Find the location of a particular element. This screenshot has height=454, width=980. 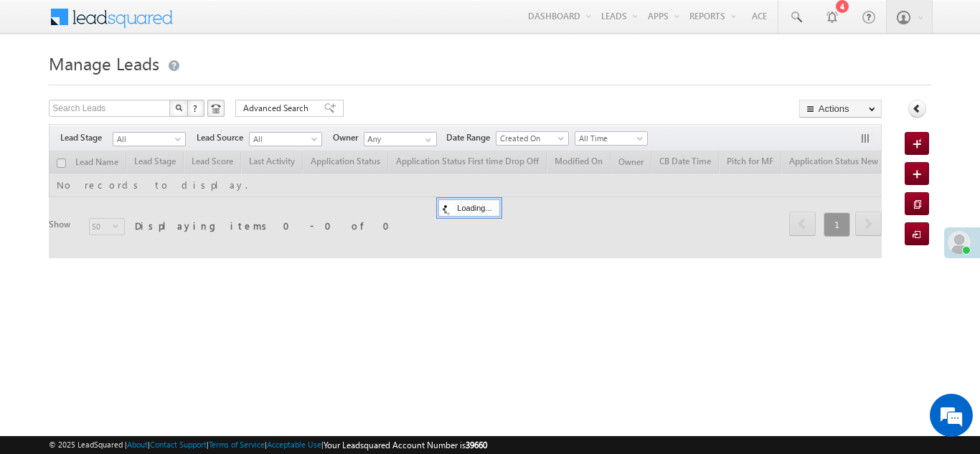

img: Search is located at coordinates (179, 108).